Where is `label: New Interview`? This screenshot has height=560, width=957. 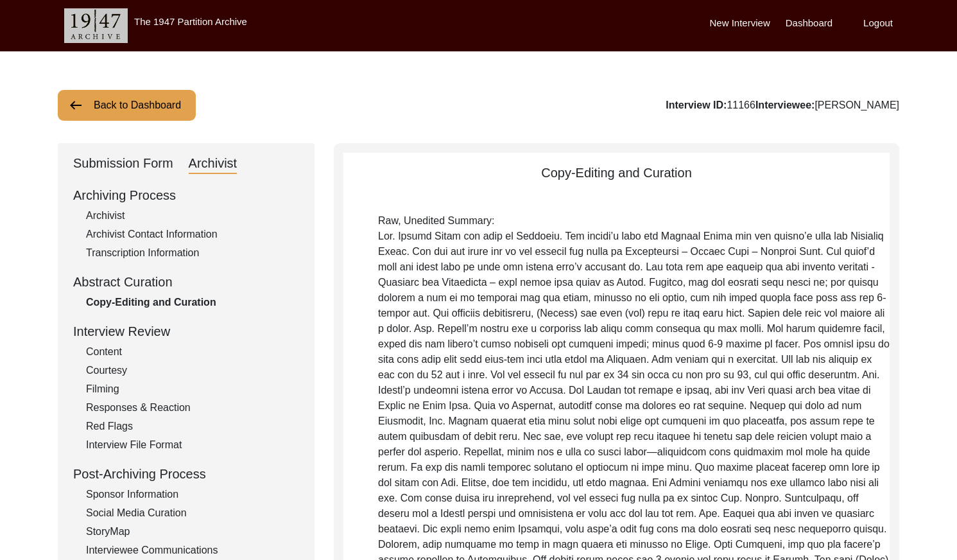 label: New Interview is located at coordinates (740, 23).